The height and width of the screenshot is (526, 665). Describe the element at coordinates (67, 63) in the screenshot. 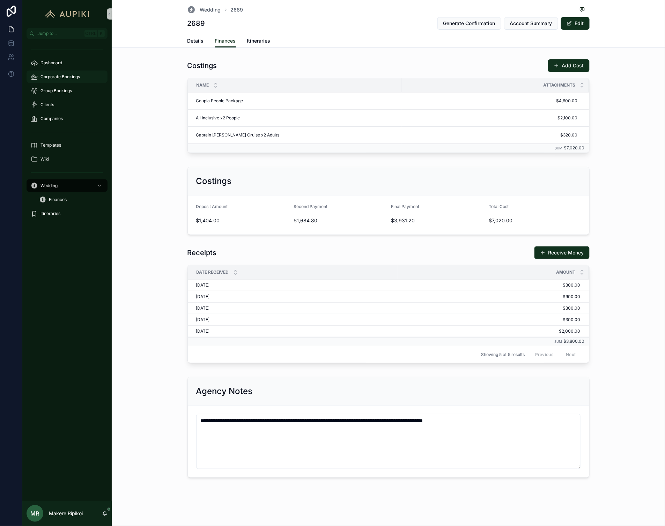

I see `a: Dashboard` at that location.